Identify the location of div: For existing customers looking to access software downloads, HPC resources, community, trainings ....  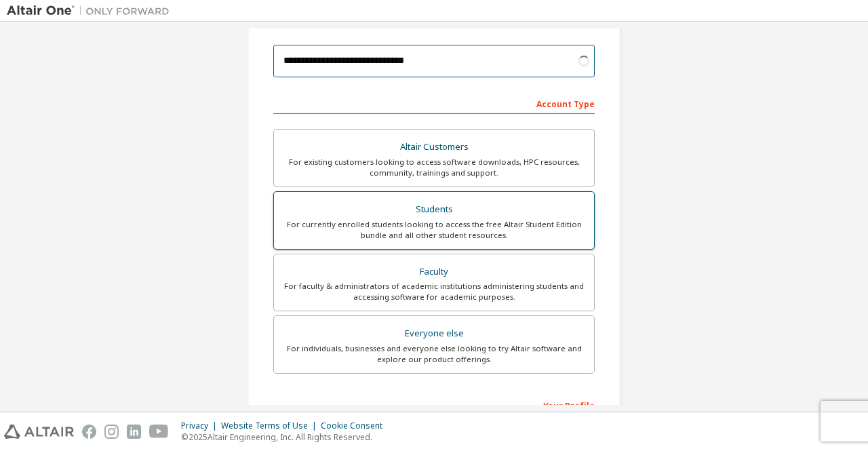
(434, 167).